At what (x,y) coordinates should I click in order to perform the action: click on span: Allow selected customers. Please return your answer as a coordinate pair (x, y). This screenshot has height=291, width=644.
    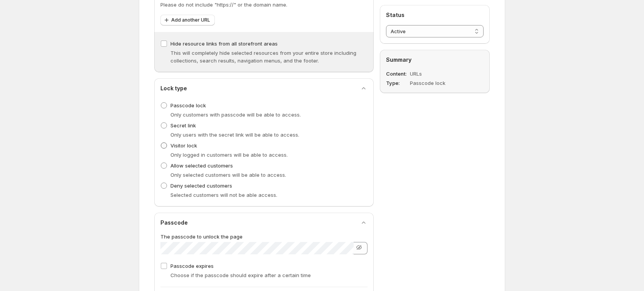
    Looking at the image, I should click on (202, 166).